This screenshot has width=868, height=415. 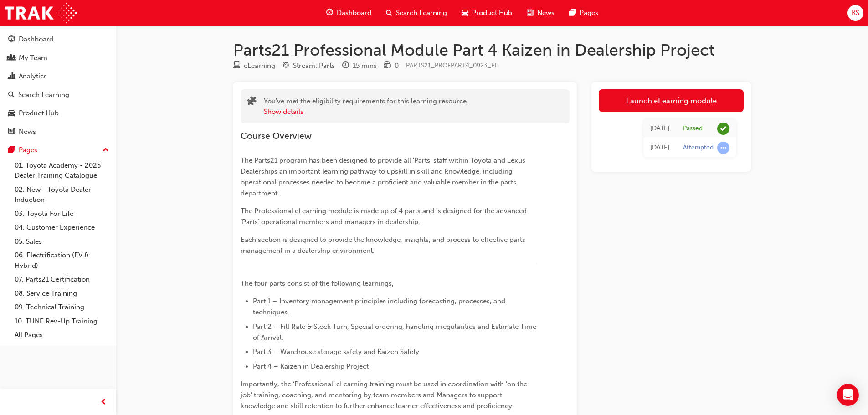 What do you see at coordinates (392, 66) in the screenshot?
I see `div: Price` at bounding box center [392, 66].